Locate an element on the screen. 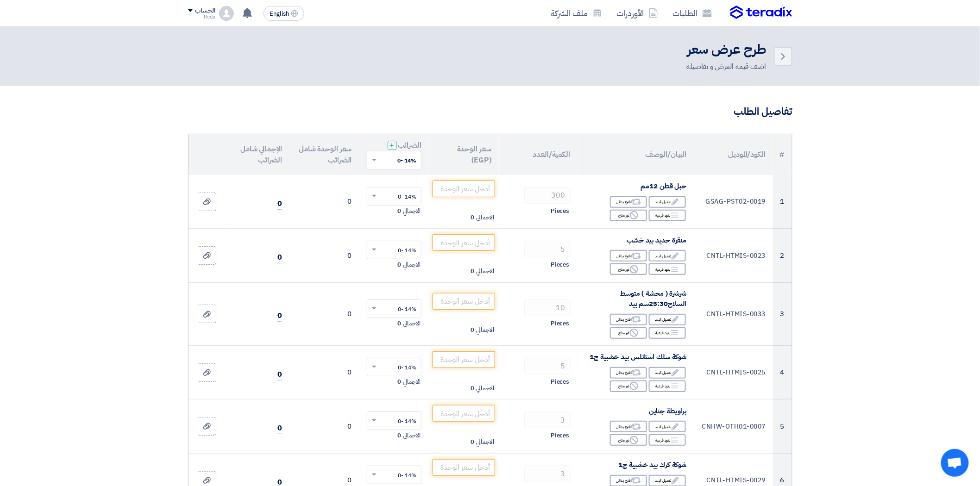 The image size is (980, 486). td: CNTL-HTMIS-0033 is located at coordinates (734, 314).